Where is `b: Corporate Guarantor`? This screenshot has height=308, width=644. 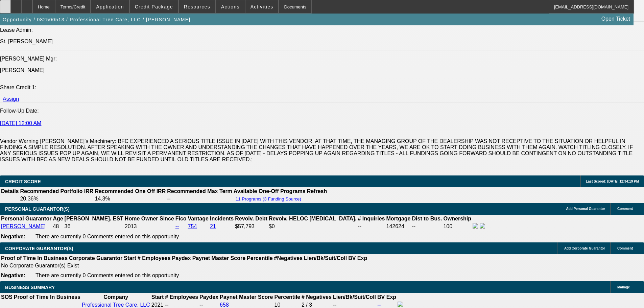 b: Corporate Guarantor is located at coordinates (96, 258).